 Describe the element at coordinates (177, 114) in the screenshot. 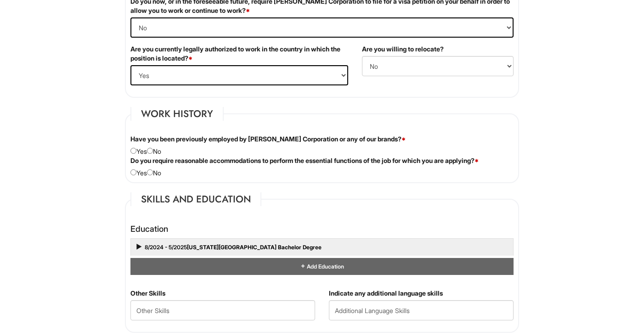

I see `legend: Work History` at that location.